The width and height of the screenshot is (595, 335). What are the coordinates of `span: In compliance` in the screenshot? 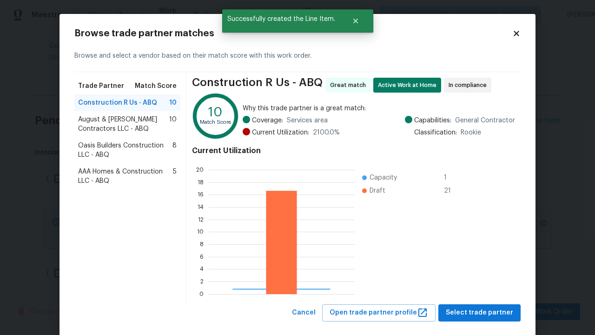 It's located at (469, 85).